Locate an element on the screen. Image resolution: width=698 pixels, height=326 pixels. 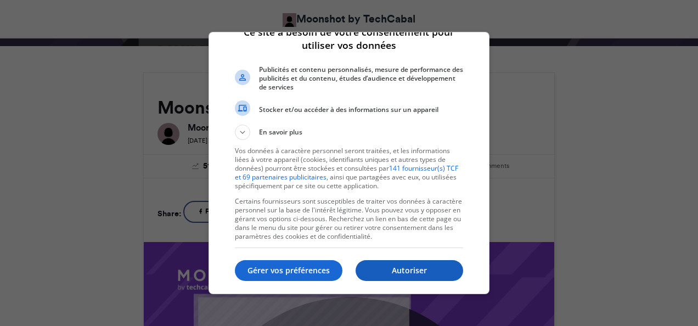
span: Stocker et/ou accéder à des informations sur un appareil is located at coordinates (361, 110).